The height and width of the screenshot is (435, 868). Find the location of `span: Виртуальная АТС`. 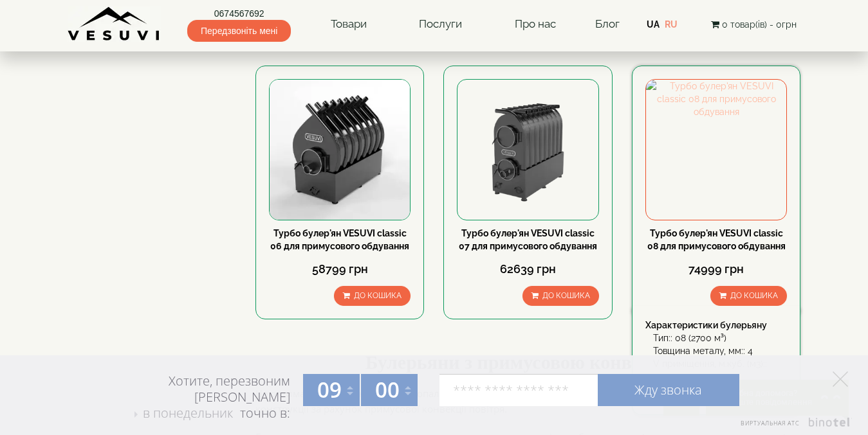

span: Виртуальная АТС is located at coordinates (770, 423).